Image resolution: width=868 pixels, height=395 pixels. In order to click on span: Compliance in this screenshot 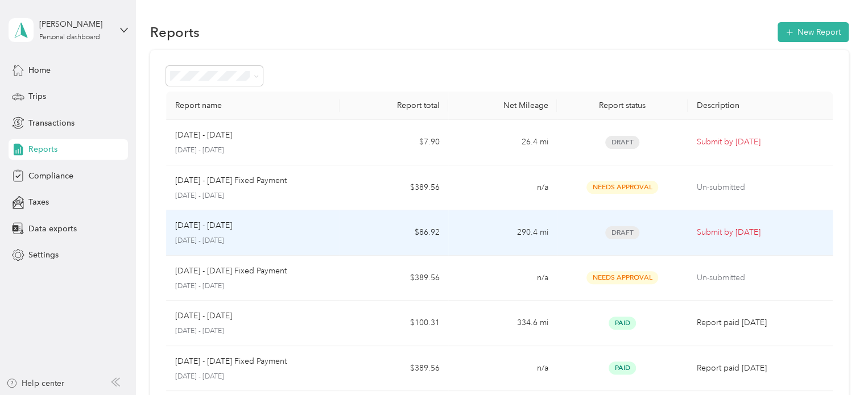, I will do `click(51, 176)`.